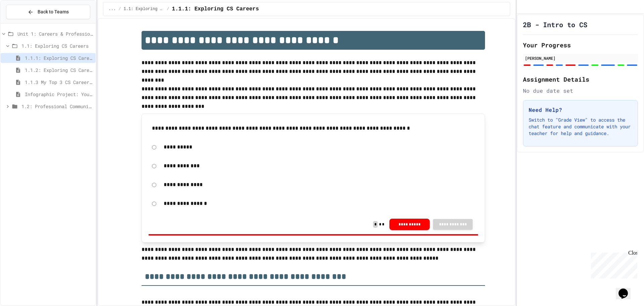 The image size is (644, 306). I want to click on h2: Assignment Details, so click(580, 79).